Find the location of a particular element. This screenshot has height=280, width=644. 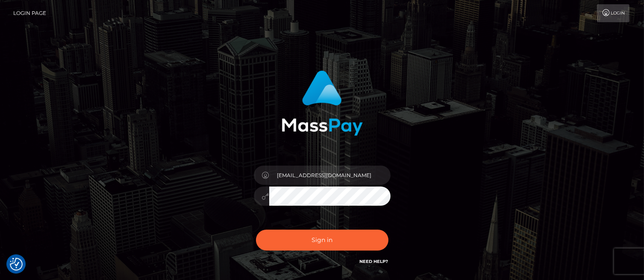

img: Revisit consent button is located at coordinates (16, 264).